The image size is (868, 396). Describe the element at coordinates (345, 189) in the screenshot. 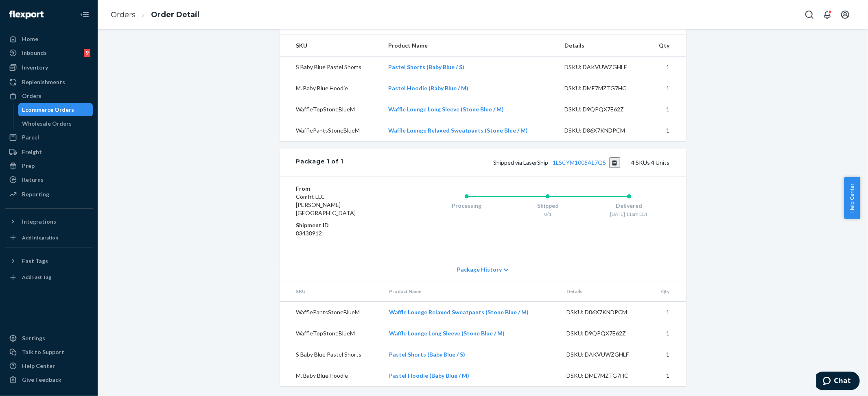

I see `dt: From` at that location.